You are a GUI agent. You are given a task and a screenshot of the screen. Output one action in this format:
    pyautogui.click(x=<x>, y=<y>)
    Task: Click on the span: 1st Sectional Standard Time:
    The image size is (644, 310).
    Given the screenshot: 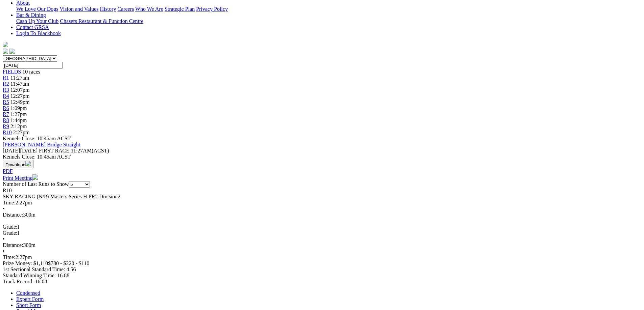 What is the action you would take?
    pyautogui.click(x=34, y=270)
    